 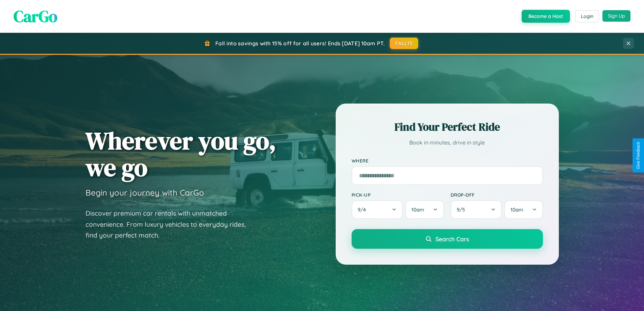 What do you see at coordinates (497, 195) in the screenshot?
I see `label: Drop-off` at bounding box center [497, 195].